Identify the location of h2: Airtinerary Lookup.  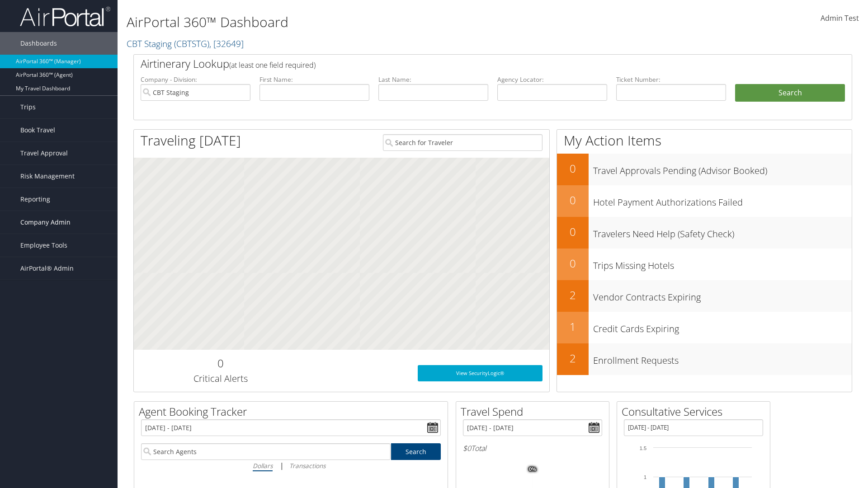
(463, 64).